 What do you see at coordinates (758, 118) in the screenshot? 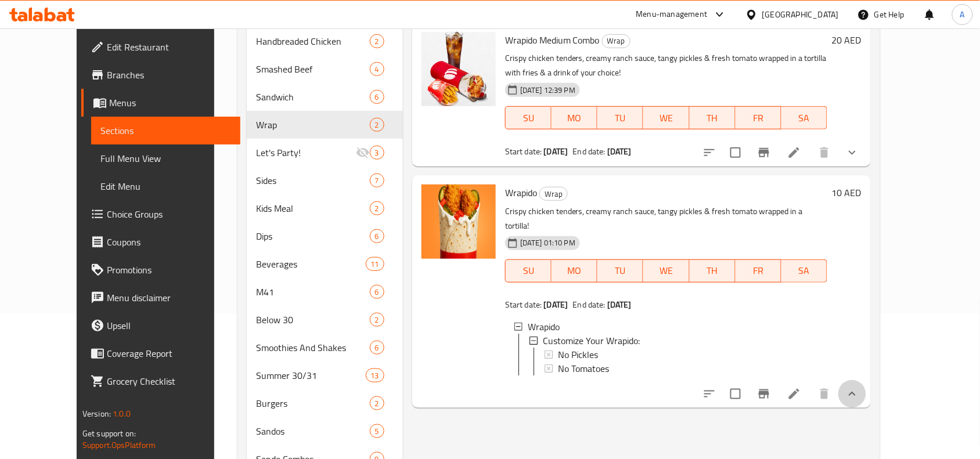
I see `button: FR` at bounding box center [758, 118].